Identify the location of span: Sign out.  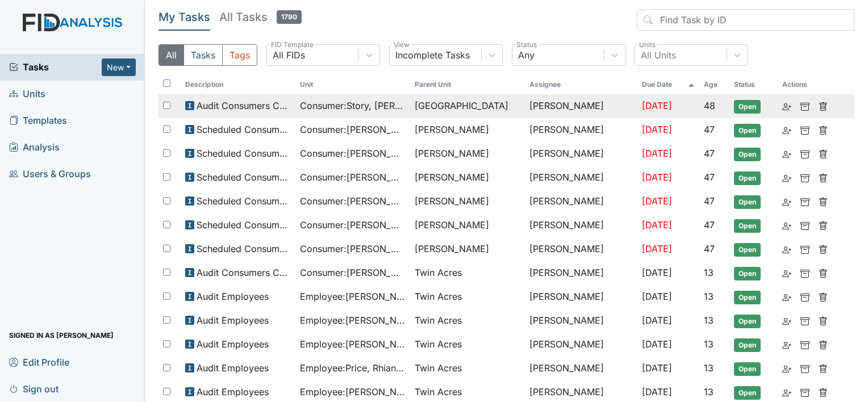
(33, 388).